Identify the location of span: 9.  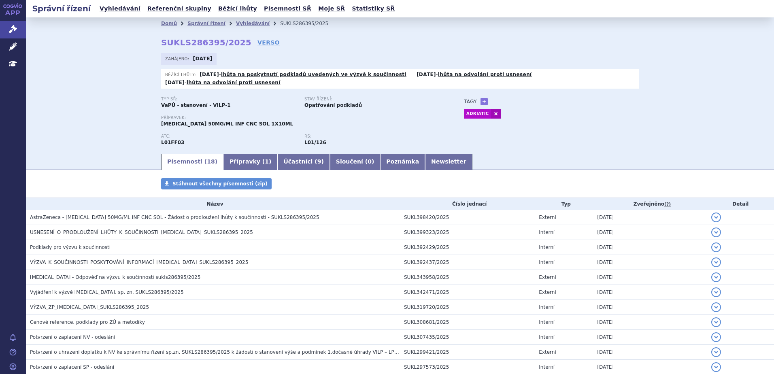
(320, 162).